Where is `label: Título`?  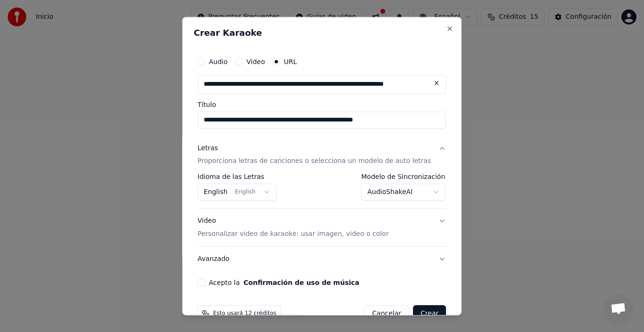 label: Título is located at coordinates (322, 104).